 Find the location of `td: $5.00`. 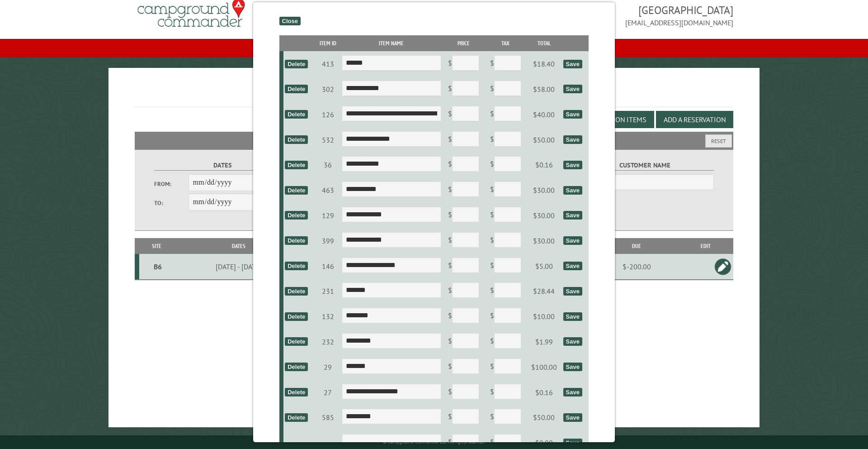

td: $5.00 is located at coordinates (544, 266).